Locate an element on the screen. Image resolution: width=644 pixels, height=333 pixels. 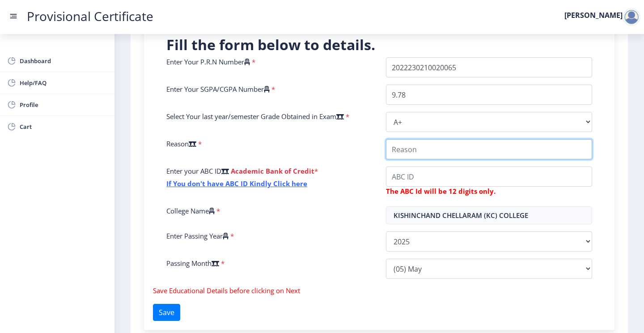
label: Enter Passing Year is located at coordinates (197, 236).